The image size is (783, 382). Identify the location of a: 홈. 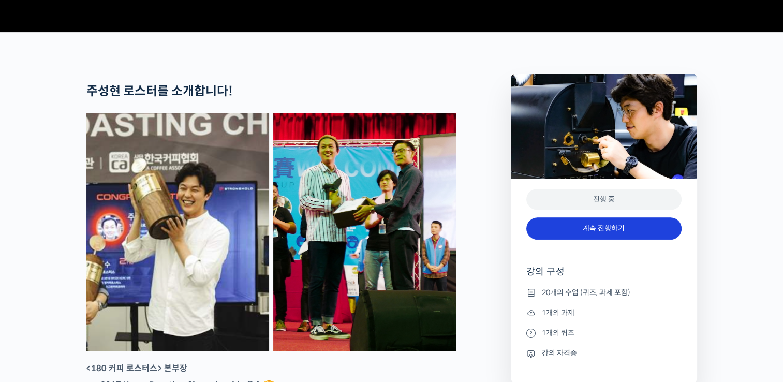
(36, 309).